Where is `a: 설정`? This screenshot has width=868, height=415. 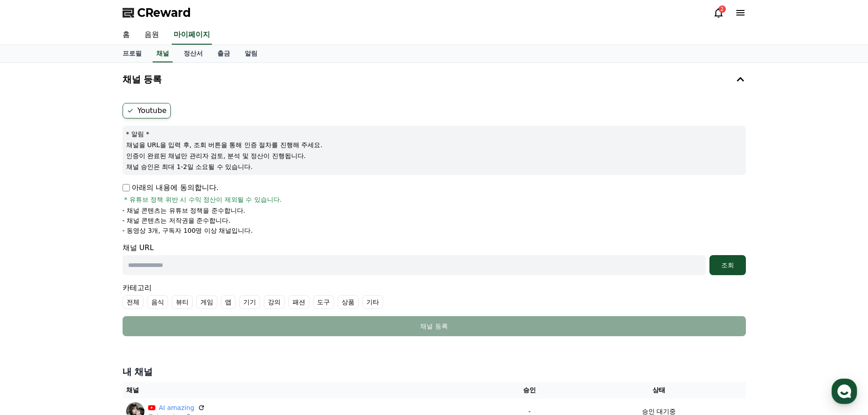
a: 설정 is located at coordinates (146, 300).